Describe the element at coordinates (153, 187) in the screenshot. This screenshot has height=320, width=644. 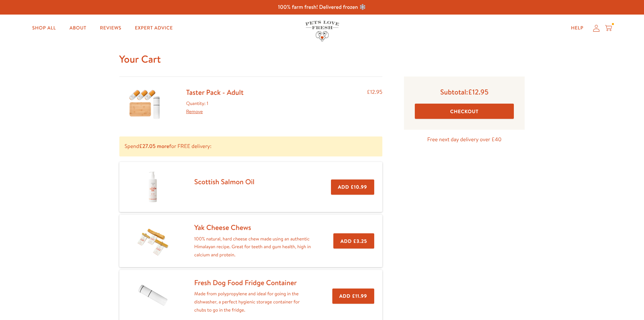
I see `img: Scottish Salmon Oil` at that location.